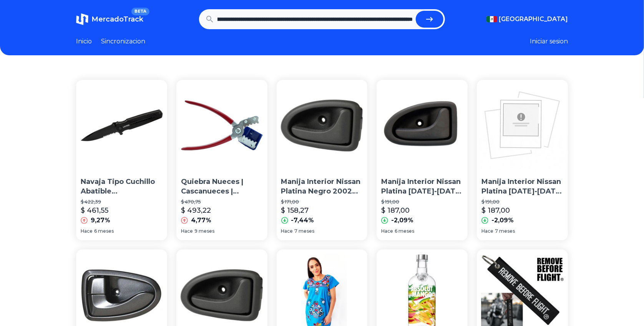 The height and width of the screenshot is (326, 644). What do you see at coordinates (121, 202) in the screenshot?
I see `p: $ 422,39` at bounding box center [121, 202].